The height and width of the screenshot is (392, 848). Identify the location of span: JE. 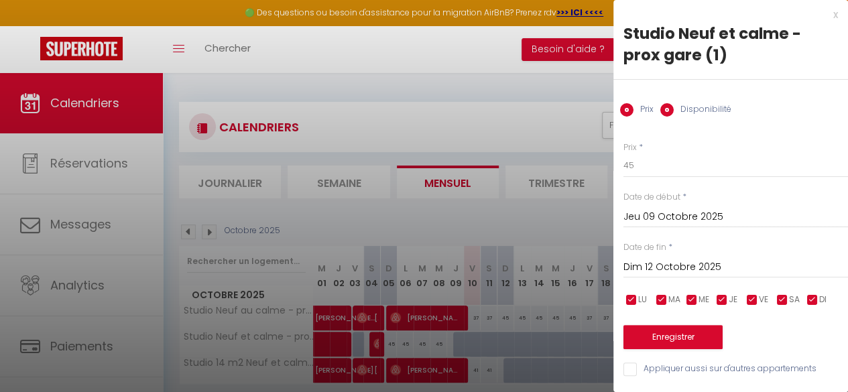
(733, 300).